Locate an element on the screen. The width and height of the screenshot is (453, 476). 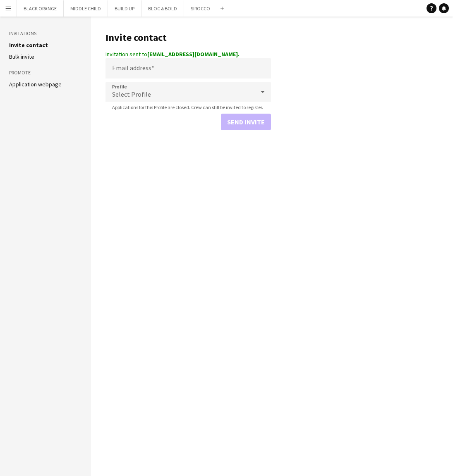
button: BUILD UP is located at coordinates (124, 8).